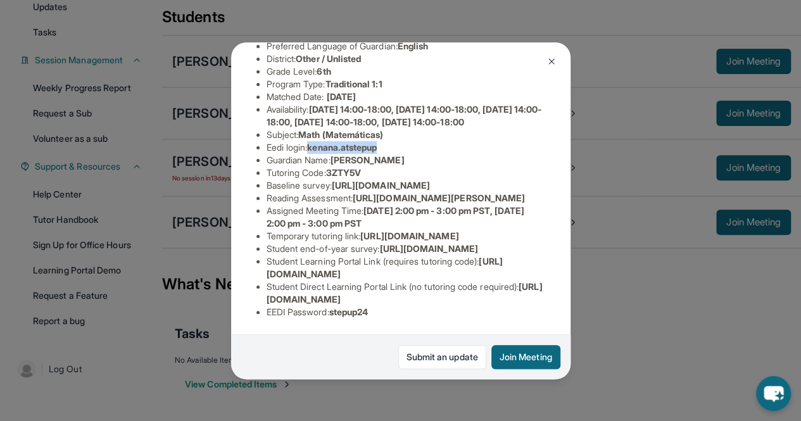 This screenshot has width=801, height=421. What do you see at coordinates (328, 58) in the screenshot?
I see `span: Other / Unlisted` at bounding box center [328, 58].